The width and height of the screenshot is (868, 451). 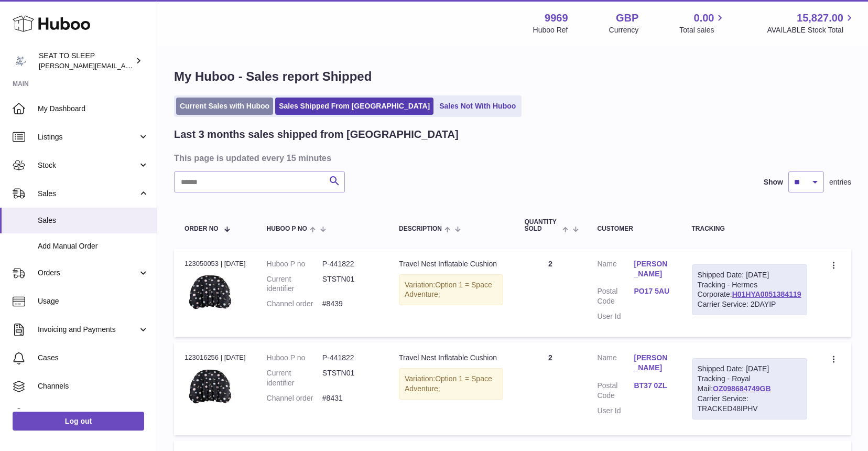 What do you see at coordinates (749, 305) in the screenshot?
I see `div: Carrier Service: 2DAYIP` at bounding box center [749, 305].